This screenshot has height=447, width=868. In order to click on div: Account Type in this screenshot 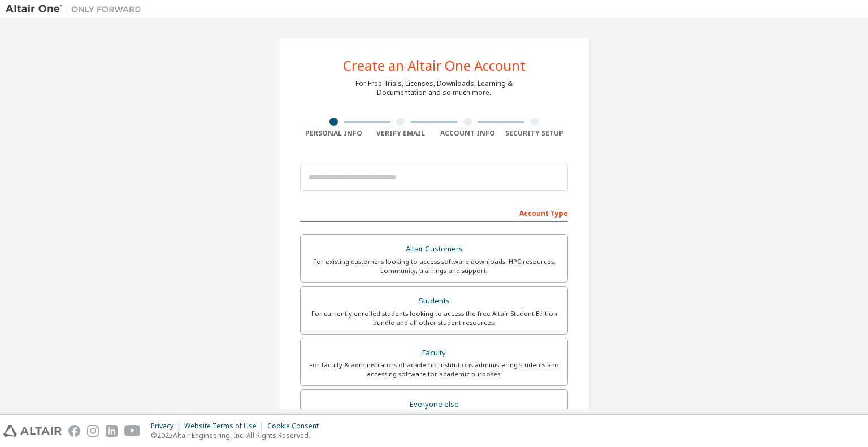, I will do `click(434, 212)`.